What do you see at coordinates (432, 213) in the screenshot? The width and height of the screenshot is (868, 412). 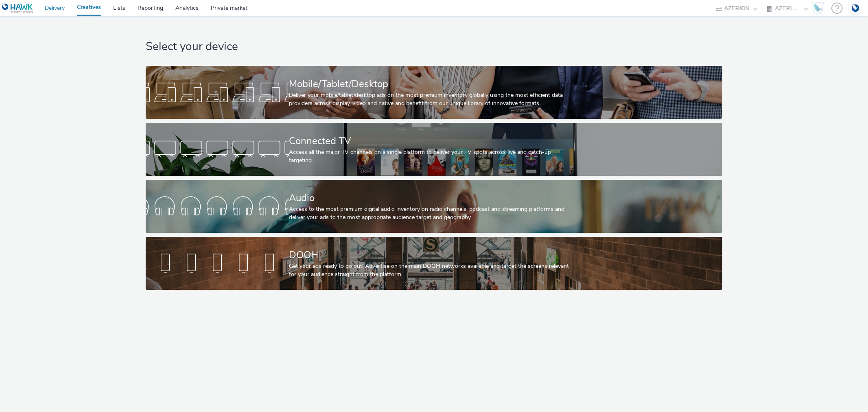 I see `div: Access to the most premium digital audio inventory on radio channels, podcast and streaming platf...` at bounding box center [432, 213].